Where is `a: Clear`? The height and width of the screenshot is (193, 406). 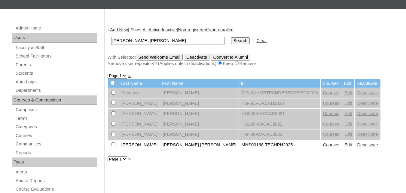 a: Clear is located at coordinates (261, 41).